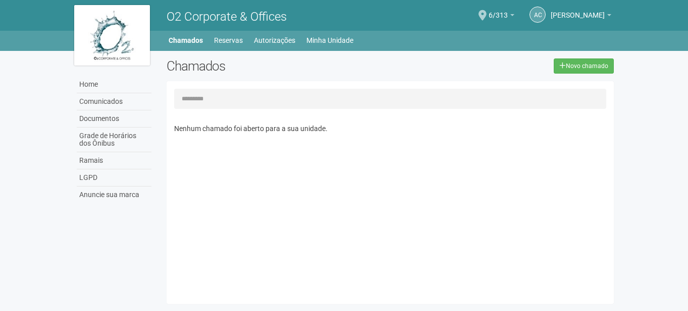  Describe the element at coordinates (228, 40) in the screenshot. I see `a: Reservas` at that location.